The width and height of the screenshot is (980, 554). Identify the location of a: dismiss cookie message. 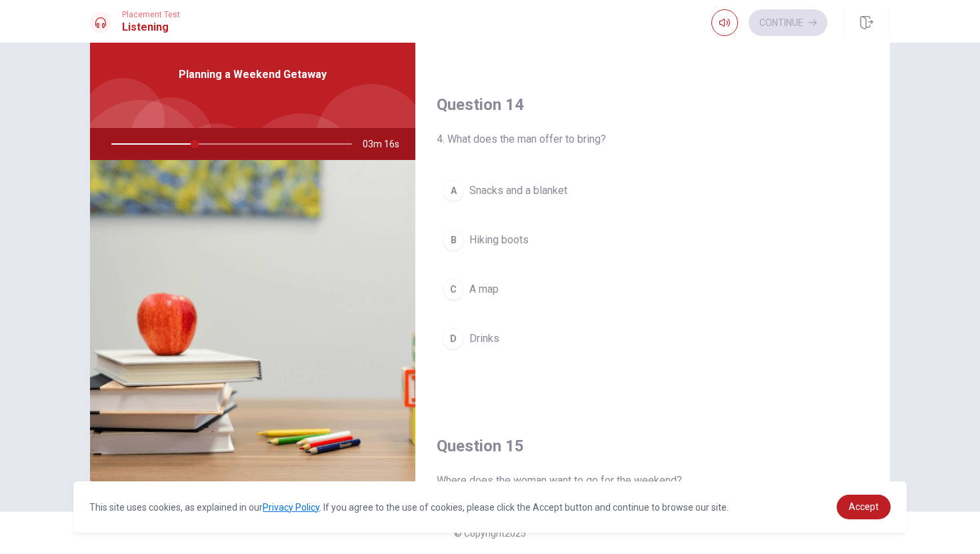
(863, 506).